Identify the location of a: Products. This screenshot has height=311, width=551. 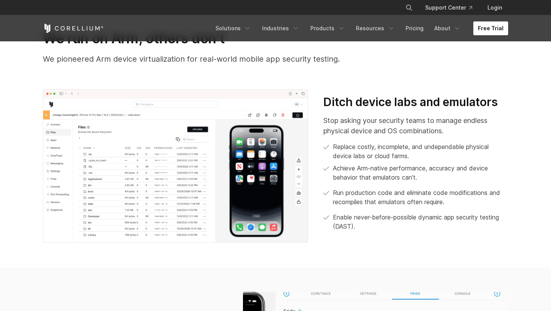
(328, 28).